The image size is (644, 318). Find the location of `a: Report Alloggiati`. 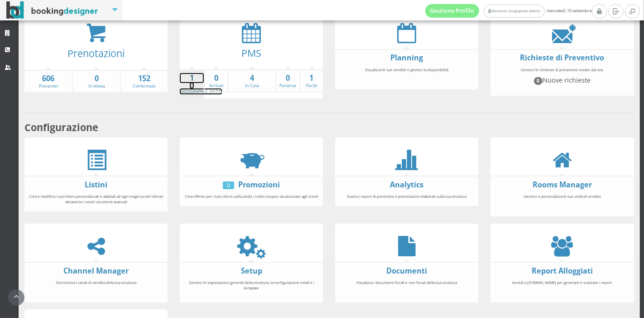

a: Report Alloggiati is located at coordinates (562, 271).